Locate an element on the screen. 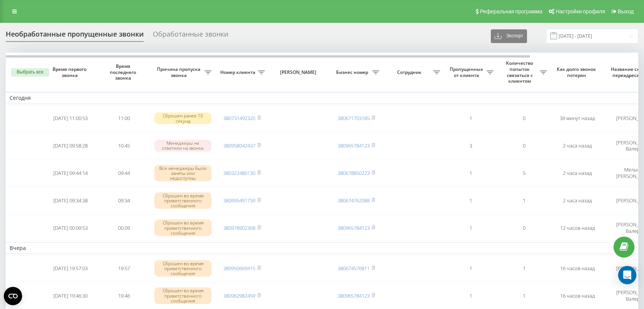 The width and height of the screenshot is (644, 309). span: Время последнего звонка is located at coordinates (124, 72).